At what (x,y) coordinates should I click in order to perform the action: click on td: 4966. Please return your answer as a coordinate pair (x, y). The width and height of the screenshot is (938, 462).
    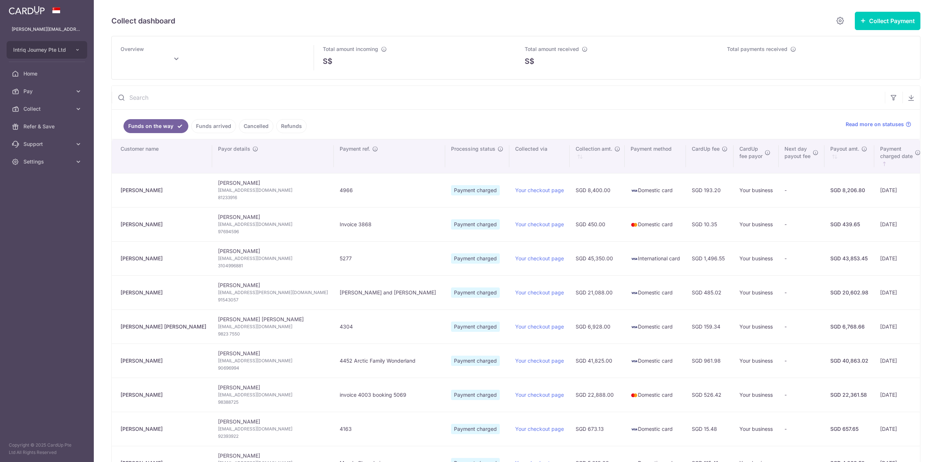
    Looking at the image, I should click on (389, 190).